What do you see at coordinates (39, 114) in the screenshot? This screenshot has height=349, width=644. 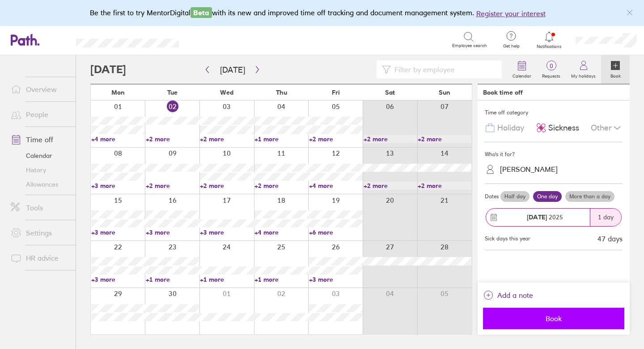 I see `a: People` at bounding box center [39, 114].